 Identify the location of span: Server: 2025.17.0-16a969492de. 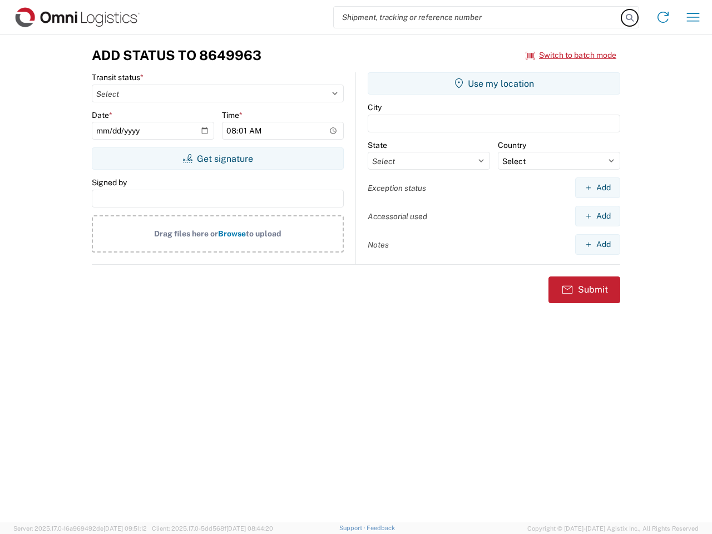
(80, 529).